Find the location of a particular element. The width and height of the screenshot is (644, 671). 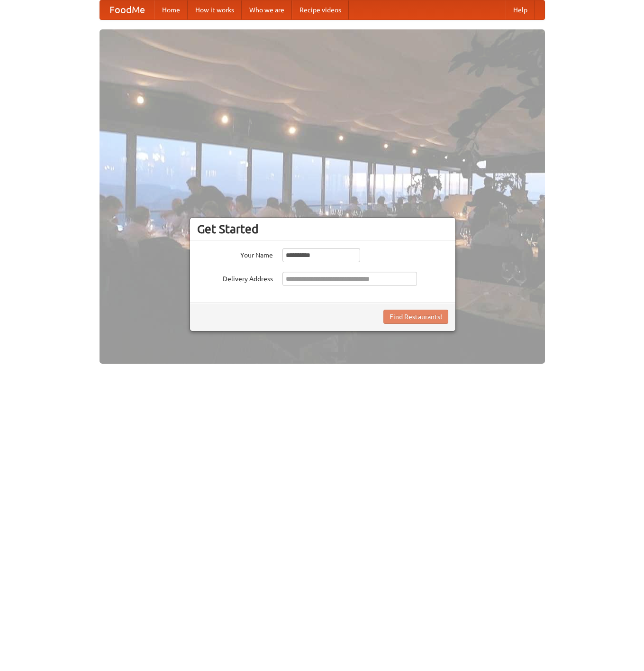

label: Delivery Address is located at coordinates (235, 277).